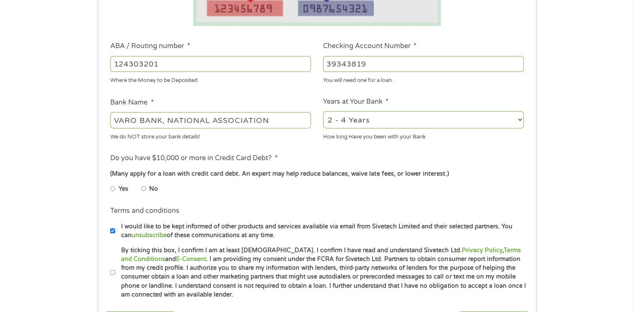 This screenshot has width=634, height=312. What do you see at coordinates (193, 158) in the screenshot?
I see `label: Do you have $10,000 or more in Credit Card Debt?` at bounding box center [193, 158].